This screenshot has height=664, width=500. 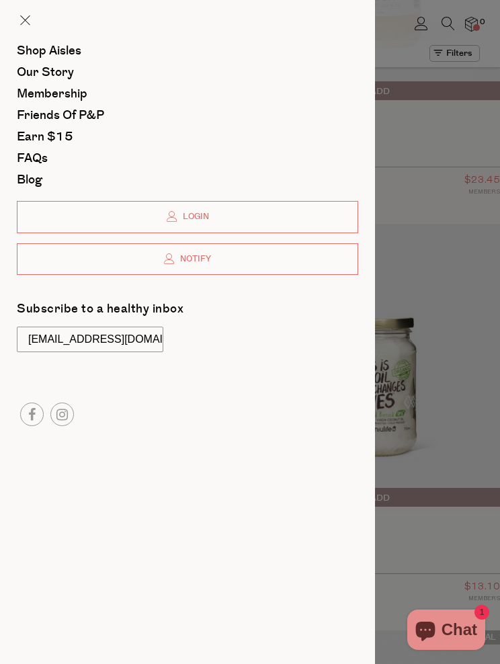 I want to click on span: FAQs, so click(x=32, y=159).